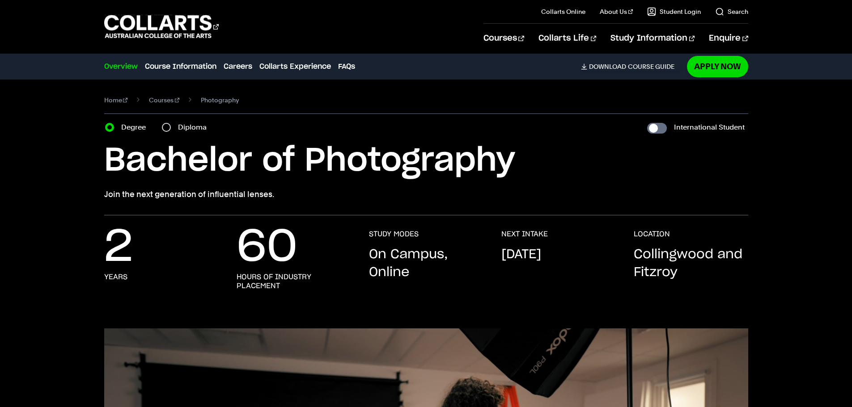 This screenshot has height=407, width=852. Describe the element at coordinates (616, 12) in the screenshot. I see `a: About Us` at that location.